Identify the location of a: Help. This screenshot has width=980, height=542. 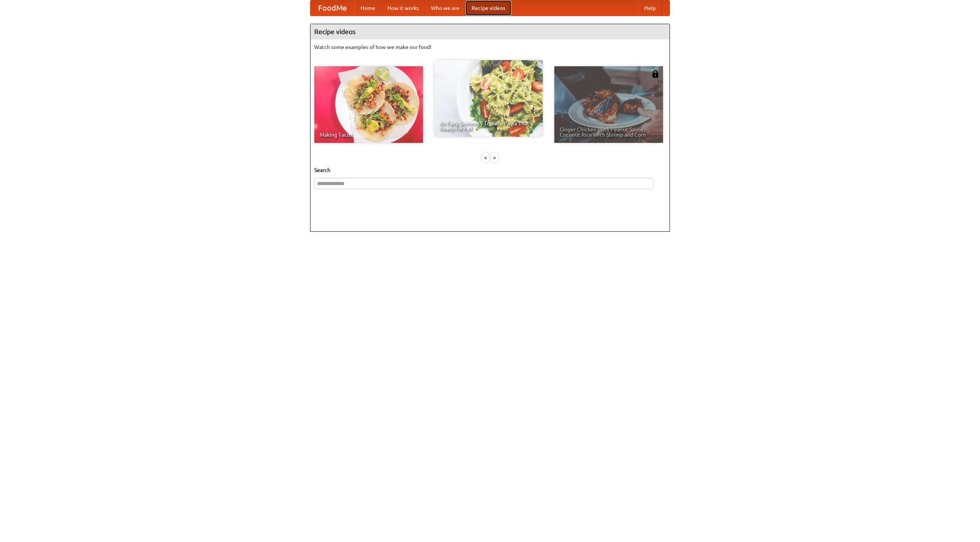
(650, 8).